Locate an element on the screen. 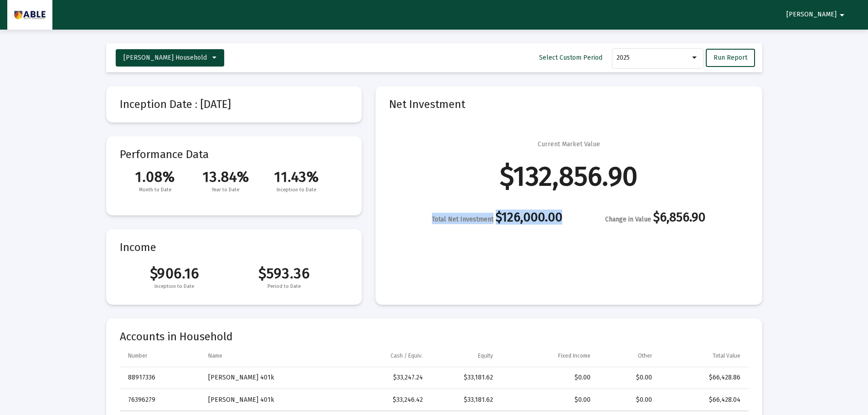  span: 2025 is located at coordinates (623, 57).